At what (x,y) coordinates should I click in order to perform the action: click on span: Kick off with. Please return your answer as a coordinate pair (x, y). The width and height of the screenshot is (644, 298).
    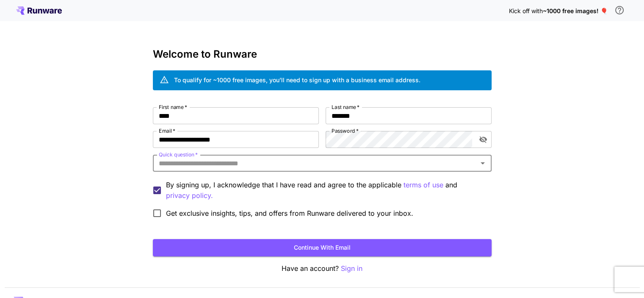
    Looking at the image, I should click on (526, 11).